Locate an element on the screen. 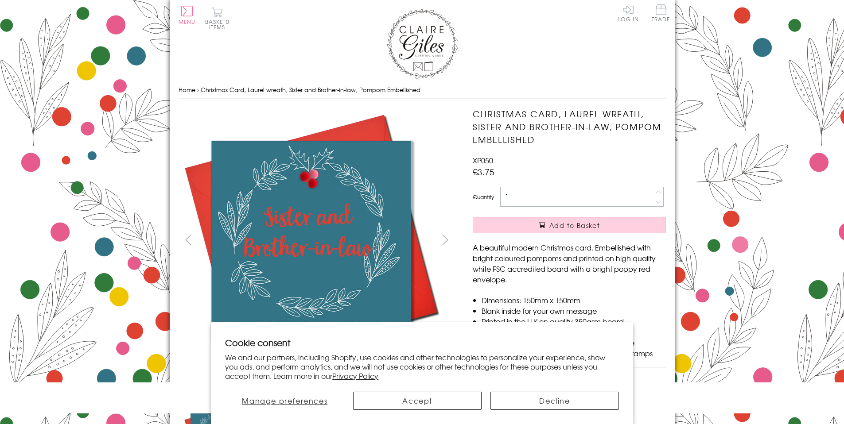 The height and width of the screenshot is (424, 844). img: Claire Giles Greetings Cards is located at coordinates (422, 44).